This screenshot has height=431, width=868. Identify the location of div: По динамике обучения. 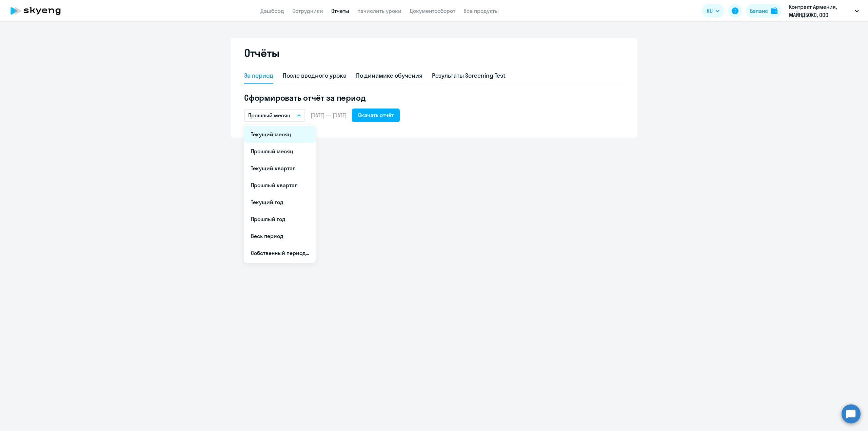
(389, 76).